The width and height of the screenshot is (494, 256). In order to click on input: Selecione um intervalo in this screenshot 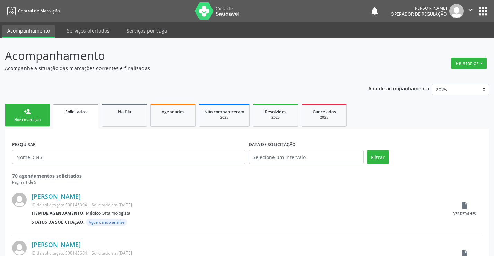, I will do `click(306, 157)`.